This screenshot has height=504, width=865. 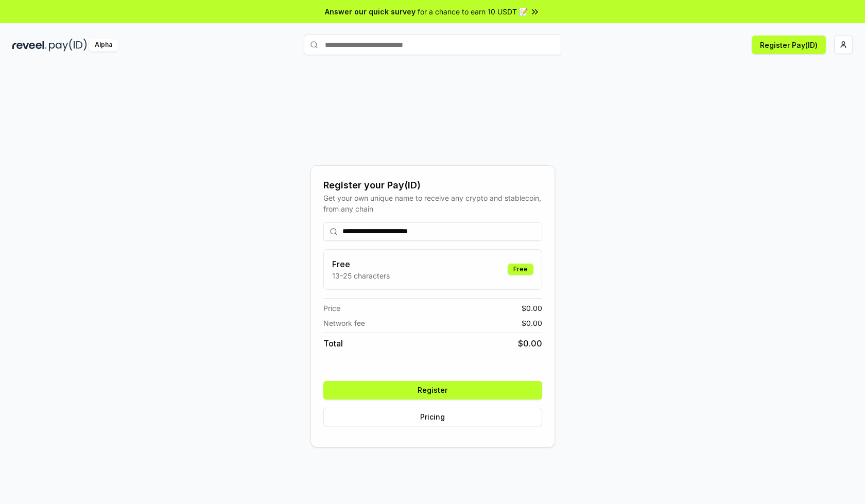 What do you see at coordinates (432, 417) in the screenshot?
I see `button: Pricing` at bounding box center [432, 417].